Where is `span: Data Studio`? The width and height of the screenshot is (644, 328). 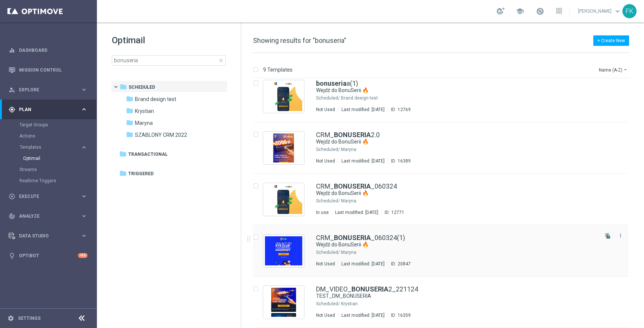 span: Data Studio is located at coordinates (50, 236).